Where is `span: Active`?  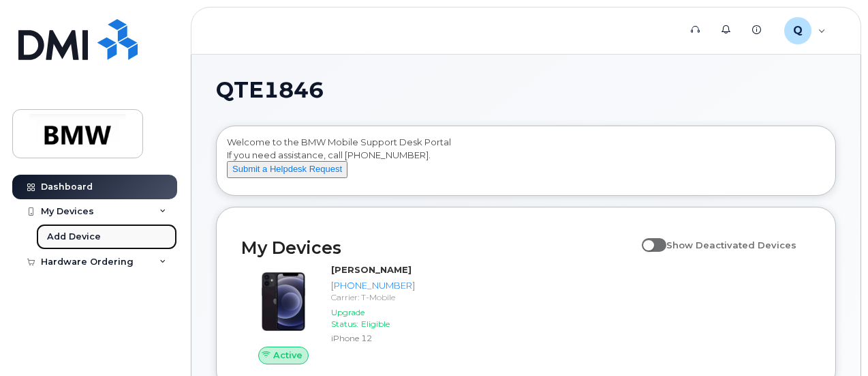
span: Active is located at coordinates (288, 355).